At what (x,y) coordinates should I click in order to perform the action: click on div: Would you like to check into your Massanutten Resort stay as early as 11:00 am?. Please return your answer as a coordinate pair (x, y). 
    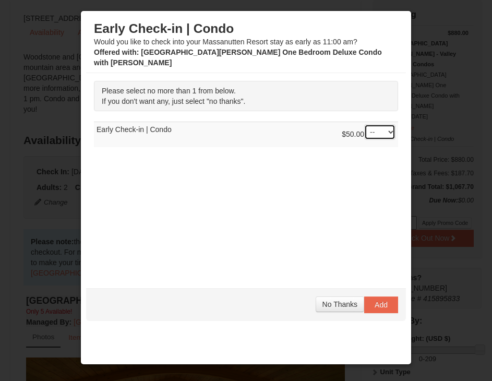
    Looking at the image, I should click on (246, 44).